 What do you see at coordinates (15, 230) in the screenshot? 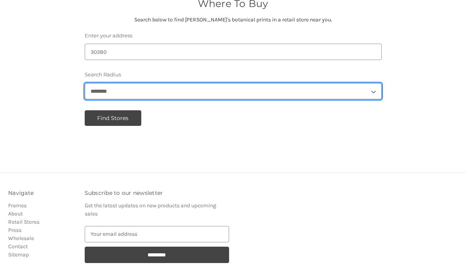
I see `a: Press` at bounding box center [15, 230].